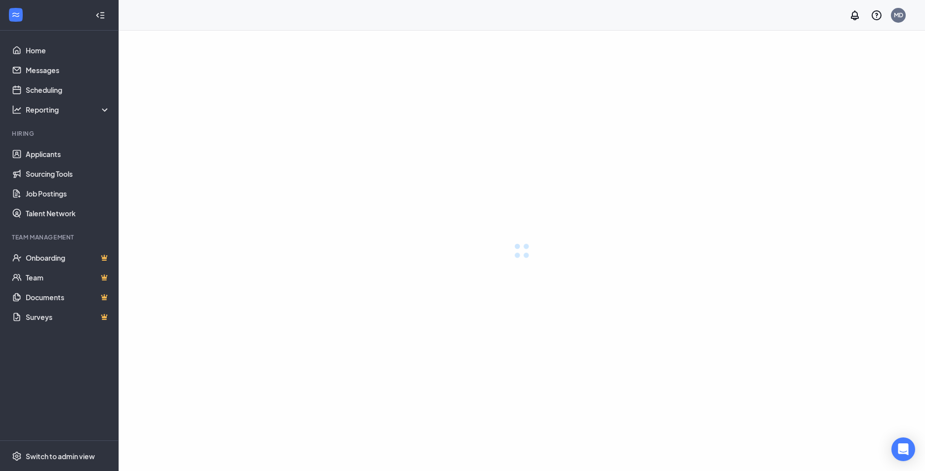 The image size is (925, 471). Describe the element at coordinates (68, 154) in the screenshot. I see `a: Applicants` at that location.